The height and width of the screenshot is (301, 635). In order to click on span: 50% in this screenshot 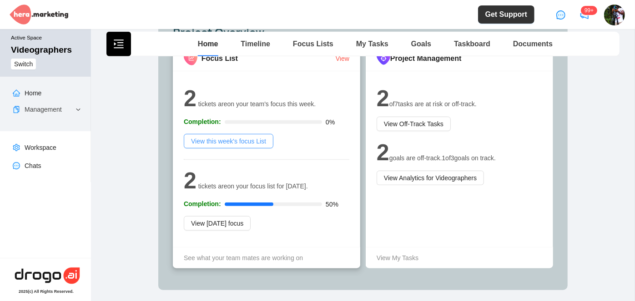, I will do `click(332, 205)`.